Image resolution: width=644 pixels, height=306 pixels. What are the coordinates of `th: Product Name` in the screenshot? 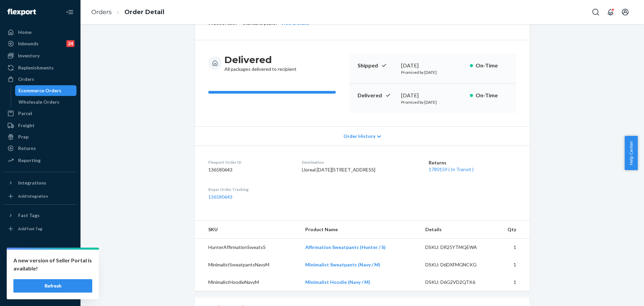 It's located at (360, 229).